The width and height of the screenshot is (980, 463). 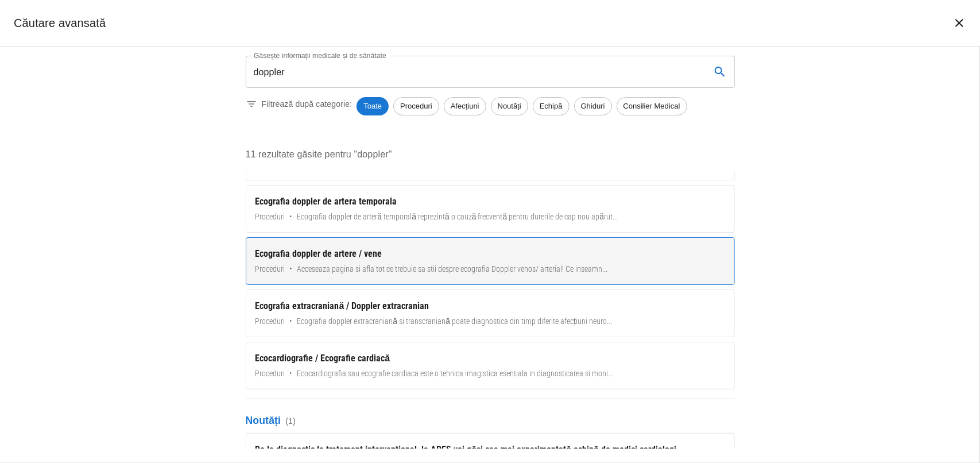 I want to click on span: Ecografia doppler extracraniană si transcraniană poate diagnostica din timp diferite afecțiuni ne..., so click(x=454, y=321).